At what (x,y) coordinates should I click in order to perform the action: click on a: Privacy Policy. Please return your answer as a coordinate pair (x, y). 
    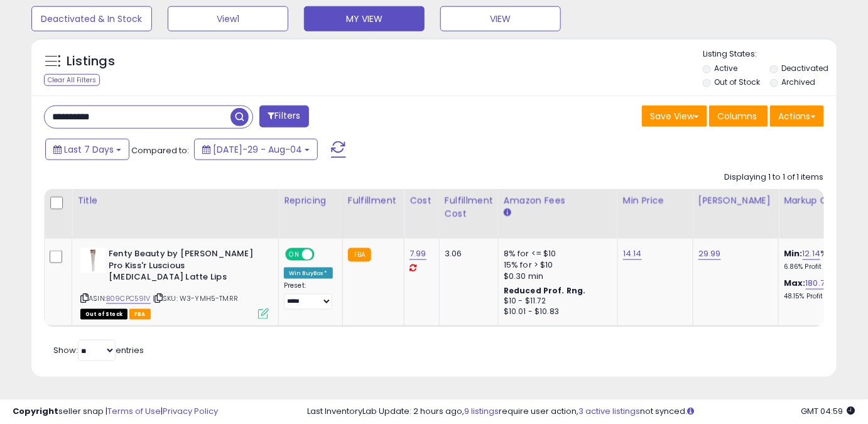
    Looking at the image, I should click on (190, 411).